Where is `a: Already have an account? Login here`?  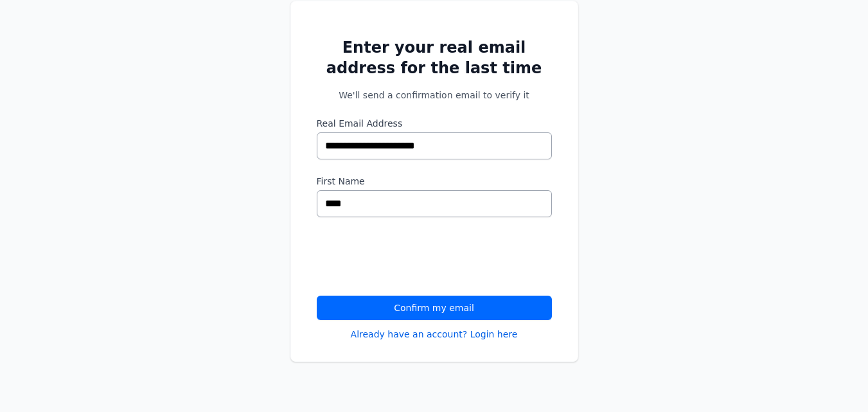 a: Already have an account? Login here is located at coordinates (434, 334).